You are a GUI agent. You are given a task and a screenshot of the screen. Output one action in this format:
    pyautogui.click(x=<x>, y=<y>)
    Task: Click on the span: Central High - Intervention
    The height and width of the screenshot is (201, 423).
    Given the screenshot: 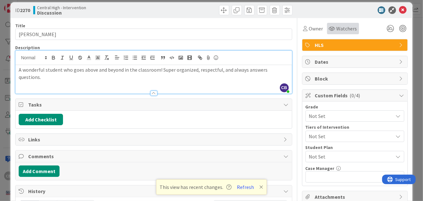 What is the action you would take?
    pyautogui.click(x=61, y=8)
    